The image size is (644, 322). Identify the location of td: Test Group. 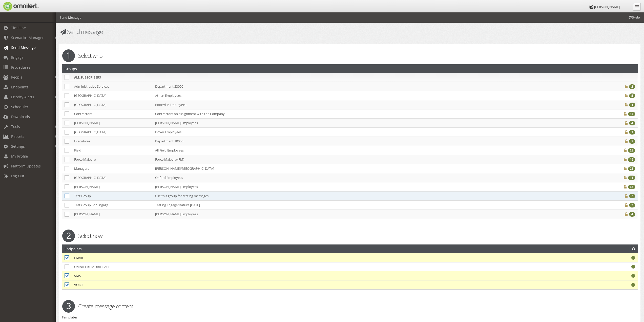
(112, 196).